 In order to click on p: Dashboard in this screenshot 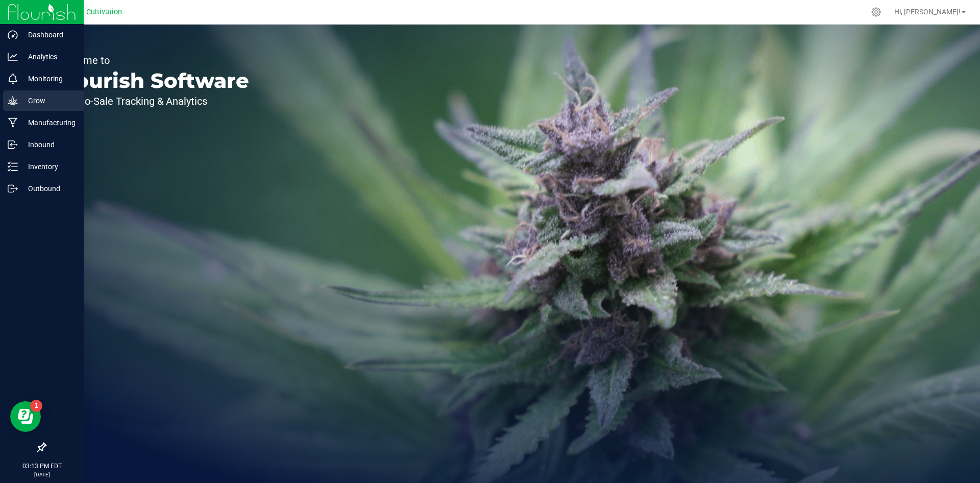, I will do `click(49, 35)`.